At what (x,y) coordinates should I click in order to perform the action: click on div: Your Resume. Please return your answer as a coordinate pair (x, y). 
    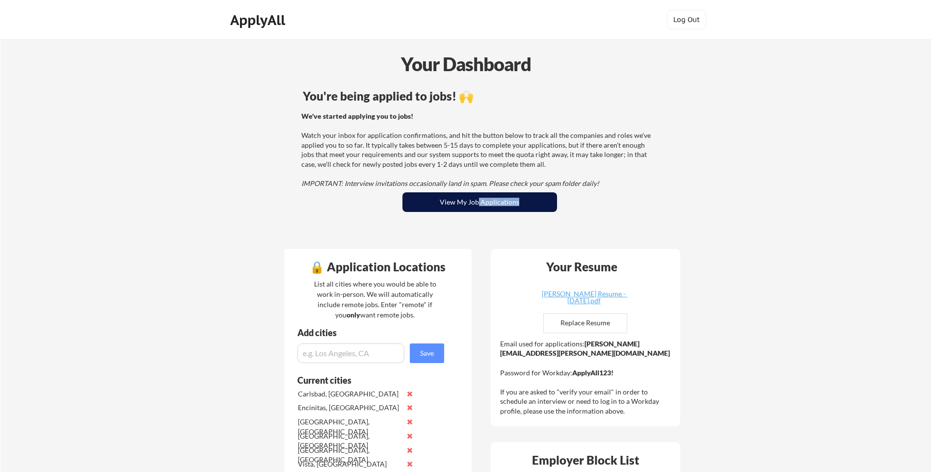
    Looking at the image, I should click on (582, 267).